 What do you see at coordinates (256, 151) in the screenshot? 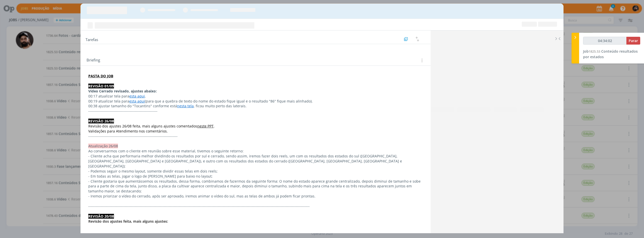
I see `p: Ao conversarmos com o cliente em reunião sobre esse material, tivemos o seguinte retorno:` at bounding box center [256, 151].